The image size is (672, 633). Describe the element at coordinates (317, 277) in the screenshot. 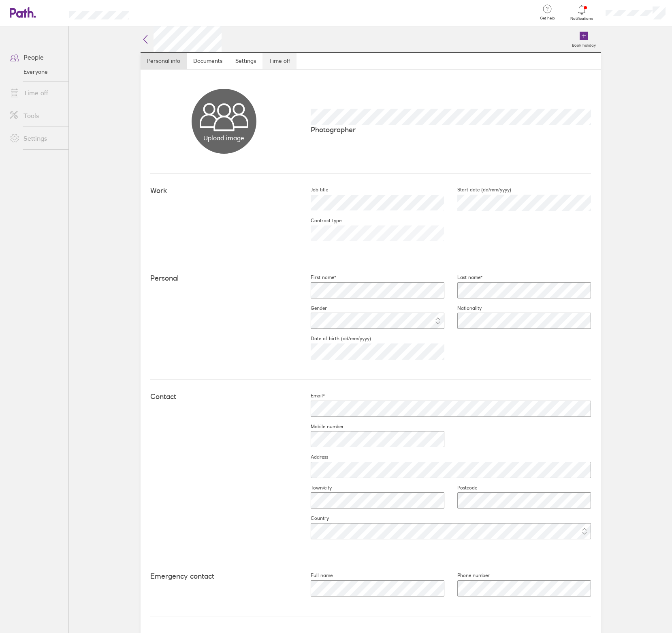

I see `label: First name*` at that location.